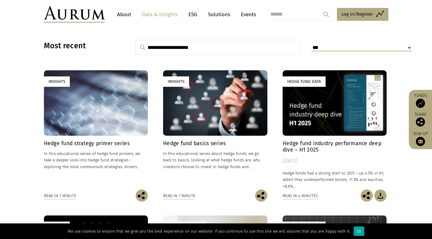 This screenshot has width=432, height=239. I want to click on a: Events, so click(247, 14).